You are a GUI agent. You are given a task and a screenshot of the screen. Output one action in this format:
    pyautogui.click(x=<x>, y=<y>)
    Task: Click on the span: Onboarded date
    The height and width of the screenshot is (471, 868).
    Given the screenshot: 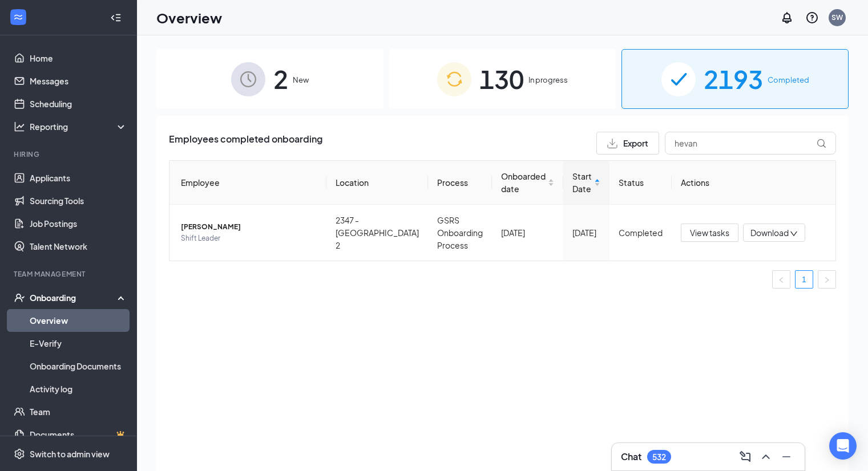 What is the action you would take?
    pyautogui.click(x=523, y=183)
    